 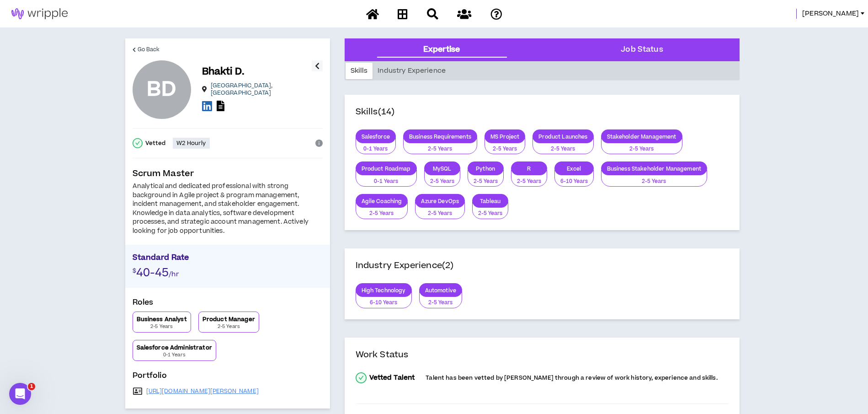 What do you see at coordinates (152, 273) in the screenshot?
I see `span: 40-45` at bounding box center [152, 273].